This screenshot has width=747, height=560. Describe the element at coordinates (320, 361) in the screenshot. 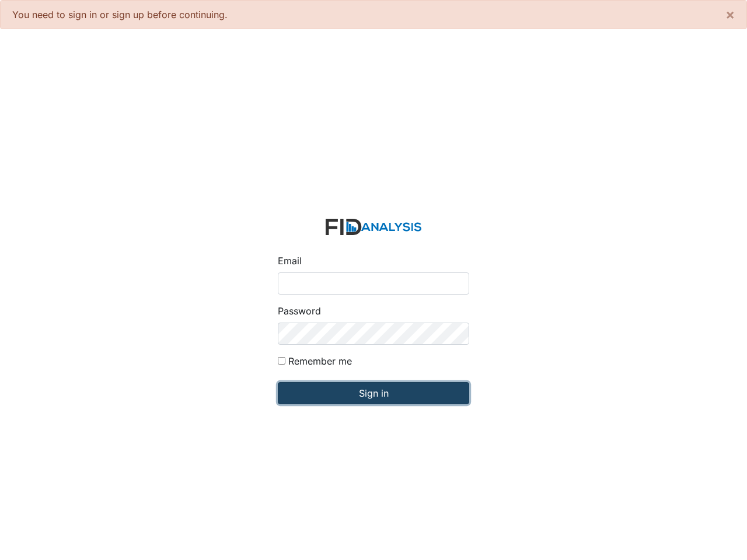

I see `label: Remember me` at that location.